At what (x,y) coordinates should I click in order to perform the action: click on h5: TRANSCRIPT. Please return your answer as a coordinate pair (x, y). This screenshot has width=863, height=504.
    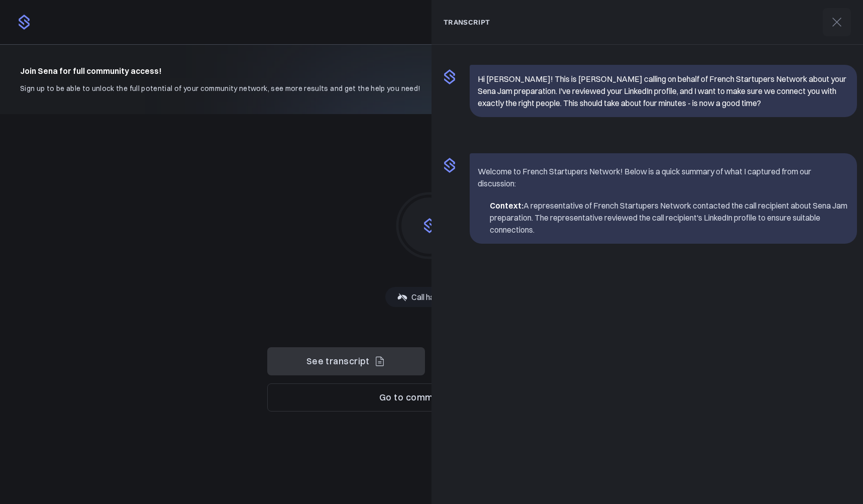
    Looking at the image, I should click on (467, 22).